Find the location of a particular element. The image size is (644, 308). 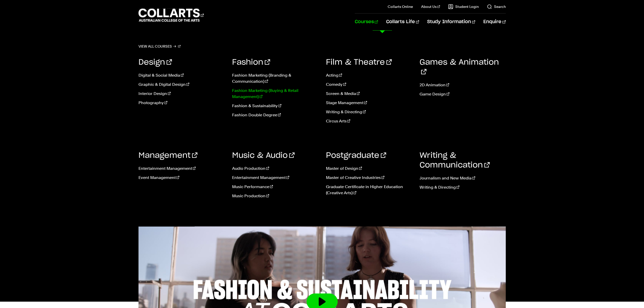

a: Fashion Marketing (Buying & Retail Management) is located at coordinates (275, 94).